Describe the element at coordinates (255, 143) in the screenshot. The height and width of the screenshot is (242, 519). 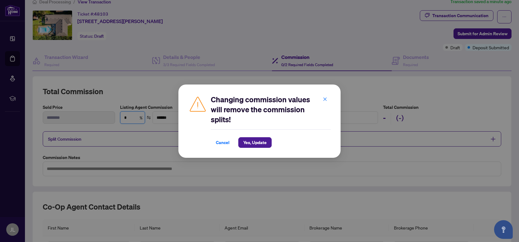
I see `span: Yes, Update` at that location.